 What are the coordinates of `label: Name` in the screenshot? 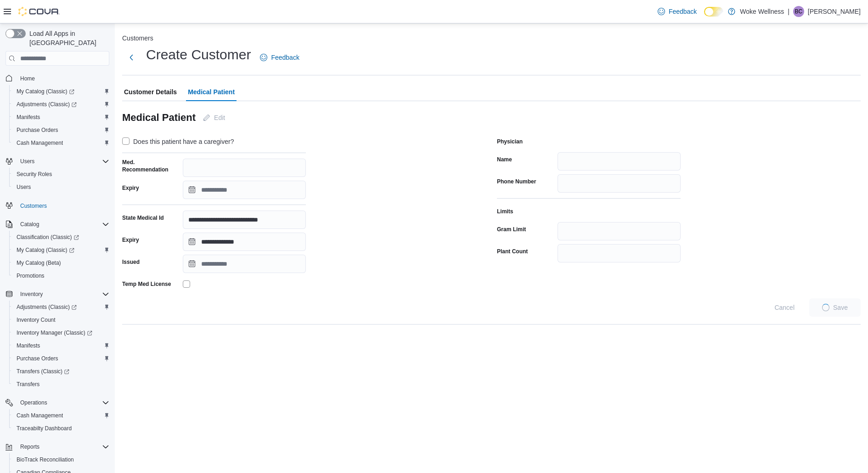 It's located at (504, 159).